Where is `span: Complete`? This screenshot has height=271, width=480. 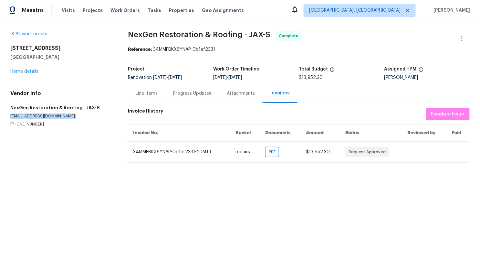
span: Complete is located at coordinates (290, 36).